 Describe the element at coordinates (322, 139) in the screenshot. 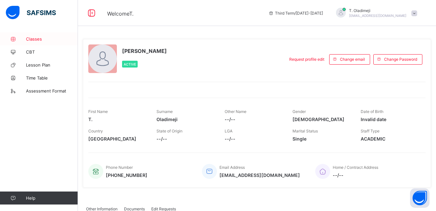

I see `span: Single` at that location.